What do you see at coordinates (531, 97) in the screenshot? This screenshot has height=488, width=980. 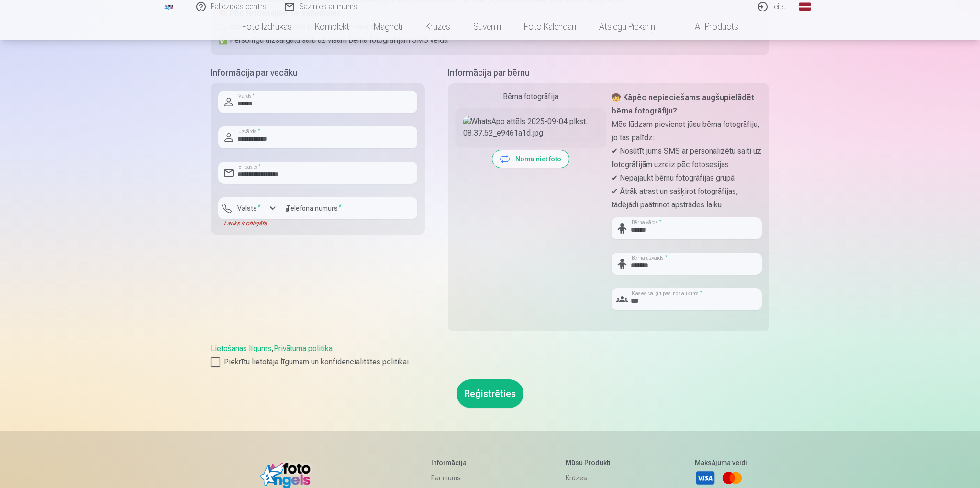 I see `div: Bērna fotogrāfija` at bounding box center [531, 97].